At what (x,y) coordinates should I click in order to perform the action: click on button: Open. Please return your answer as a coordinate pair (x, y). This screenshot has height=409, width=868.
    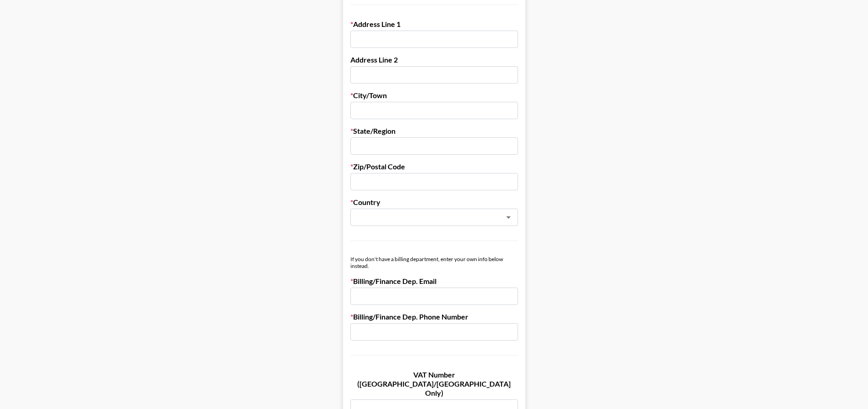
    Looking at the image, I should click on (509, 217).